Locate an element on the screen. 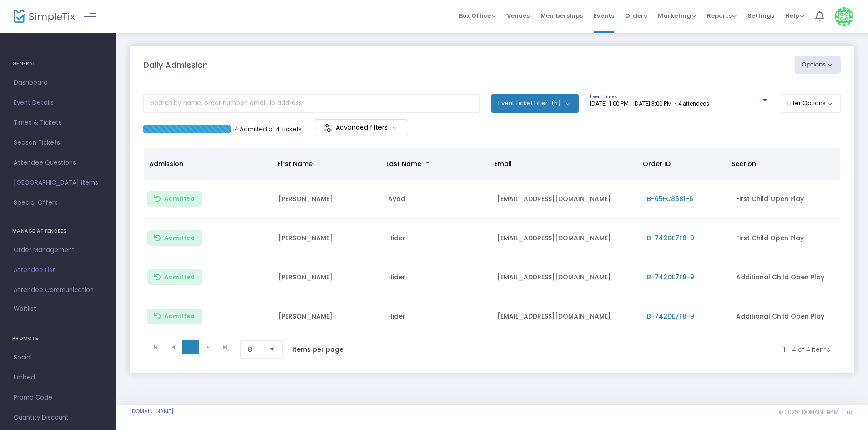 This screenshot has width=868, height=430. input: Search by name, order number, email, ip address is located at coordinates (312, 103).